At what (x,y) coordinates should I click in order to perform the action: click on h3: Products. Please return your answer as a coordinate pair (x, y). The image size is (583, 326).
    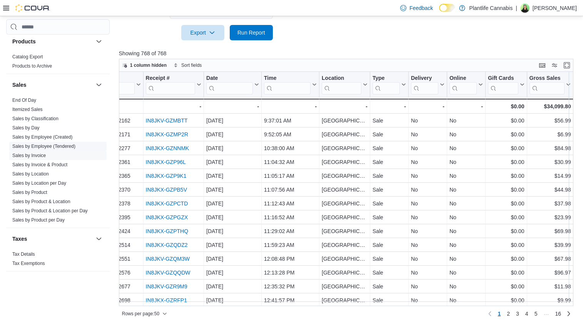
    Looking at the image, I should click on (24, 42).